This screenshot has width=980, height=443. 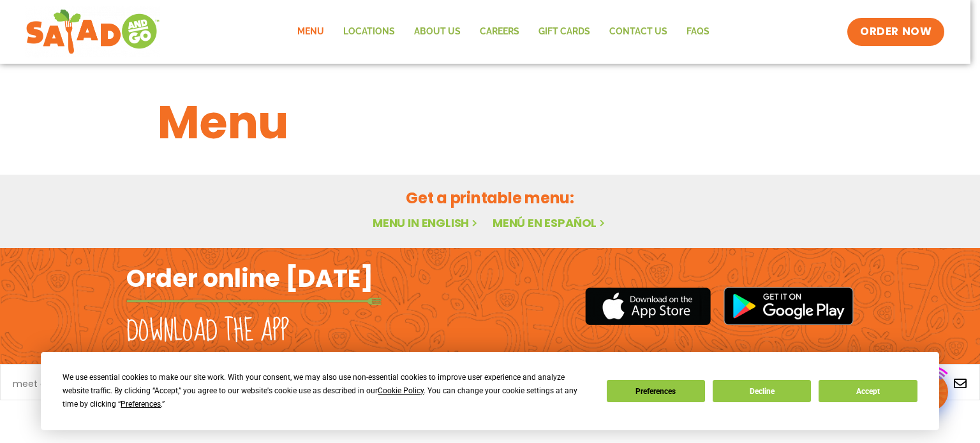 I want to click on a: GIFT CARDS, so click(x=564, y=32).